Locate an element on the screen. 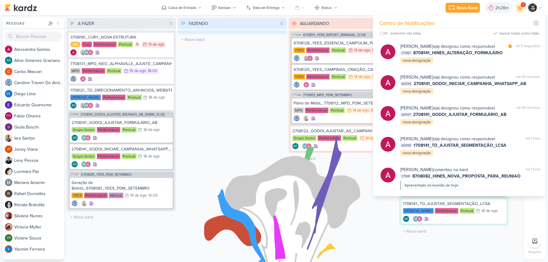 The height and width of the screenshot is (262, 548). div: Y a s m i m F e r r e i r a is located at coordinates (39, 249).